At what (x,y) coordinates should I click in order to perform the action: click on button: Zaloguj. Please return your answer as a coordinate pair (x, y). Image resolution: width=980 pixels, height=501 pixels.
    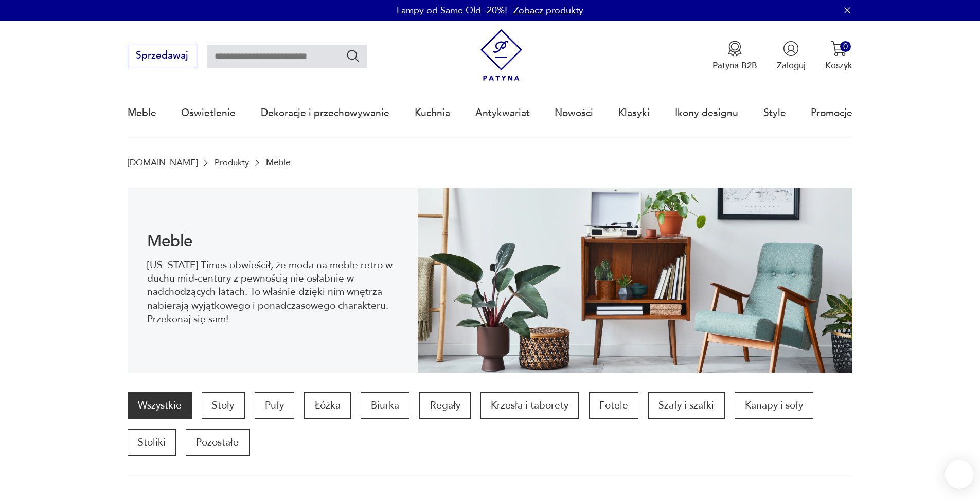
    Looking at the image, I should click on (791, 56).